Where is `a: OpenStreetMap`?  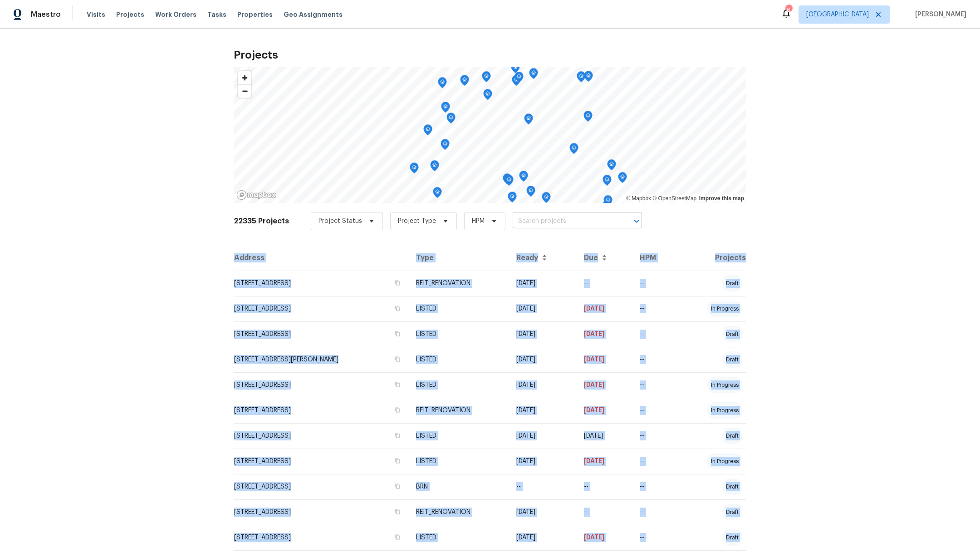 a: OpenStreetMap is located at coordinates (674, 198).